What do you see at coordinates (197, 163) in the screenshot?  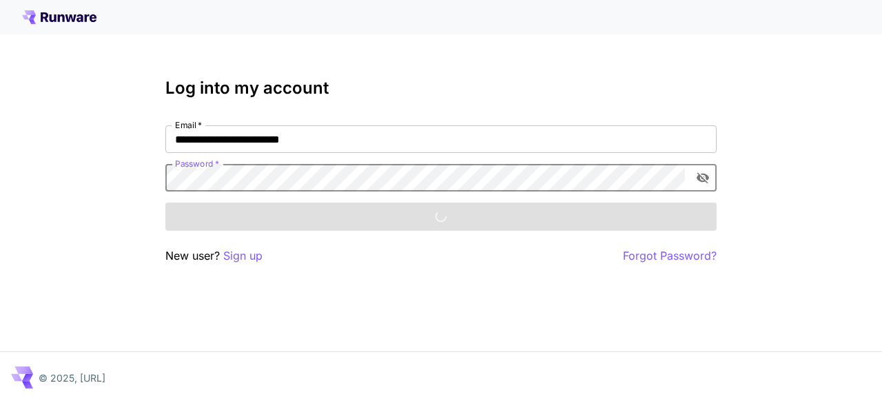 I see `label: Password` at bounding box center [197, 163].